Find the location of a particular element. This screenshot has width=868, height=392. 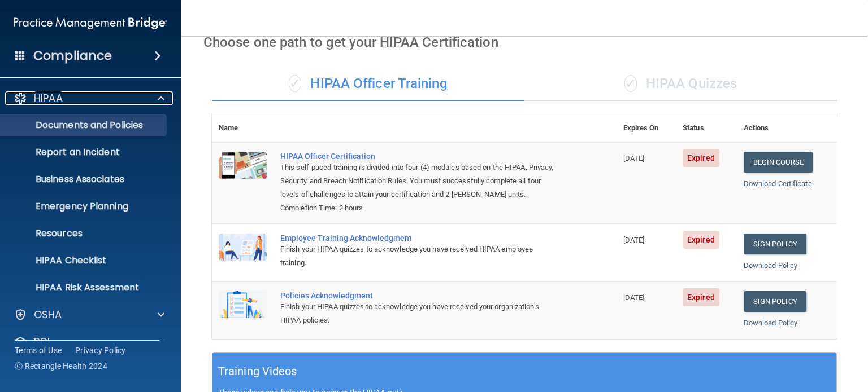

div: Finish your HIPAA quizzes to acknowledge you have received your organization’s HIPAA policies. is located at coordinates (420, 314).